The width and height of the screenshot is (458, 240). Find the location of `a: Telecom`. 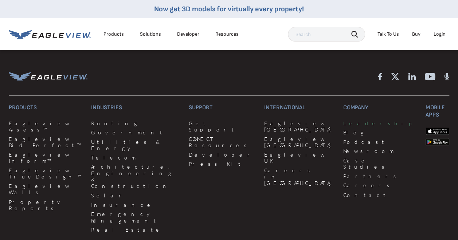

a: Telecom is located at coordinates (136, 158).